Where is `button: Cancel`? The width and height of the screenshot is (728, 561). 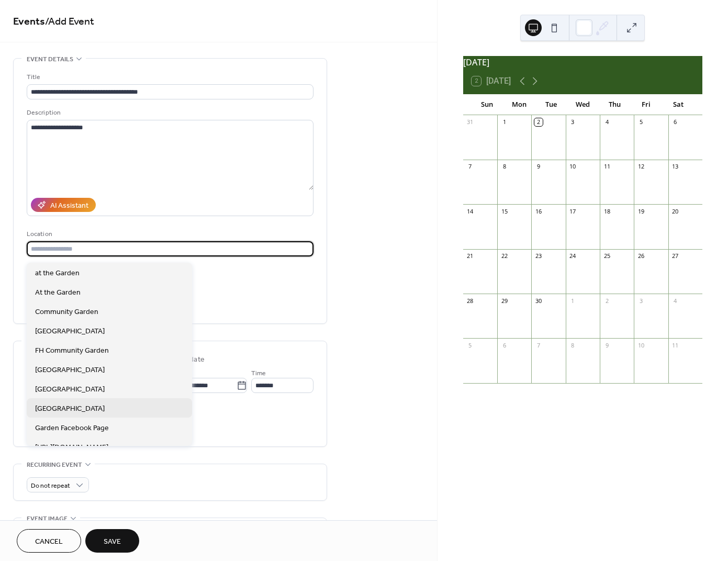 button: Cancel is located at coordinates (49, 540).